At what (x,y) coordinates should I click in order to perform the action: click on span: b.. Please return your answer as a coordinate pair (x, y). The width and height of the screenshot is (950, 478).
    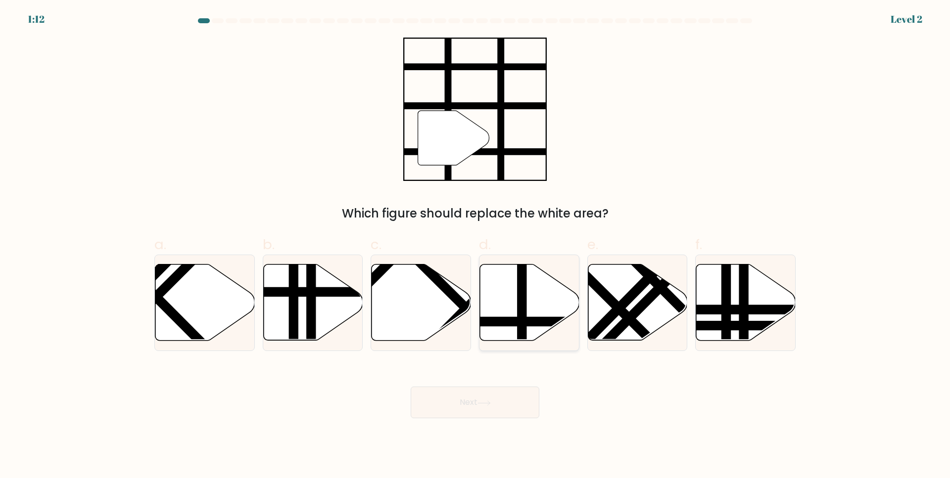
    Looking at the image, I should click on (269, 244).